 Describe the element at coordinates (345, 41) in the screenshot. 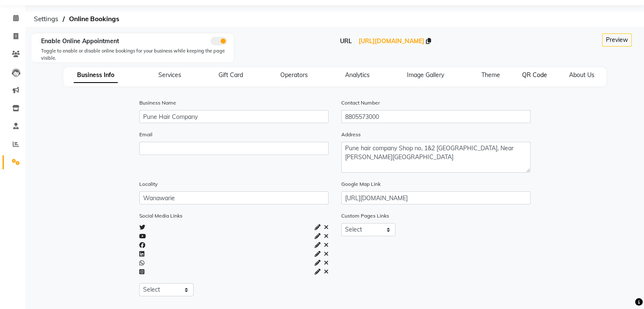

I see `span: URL` at that location.